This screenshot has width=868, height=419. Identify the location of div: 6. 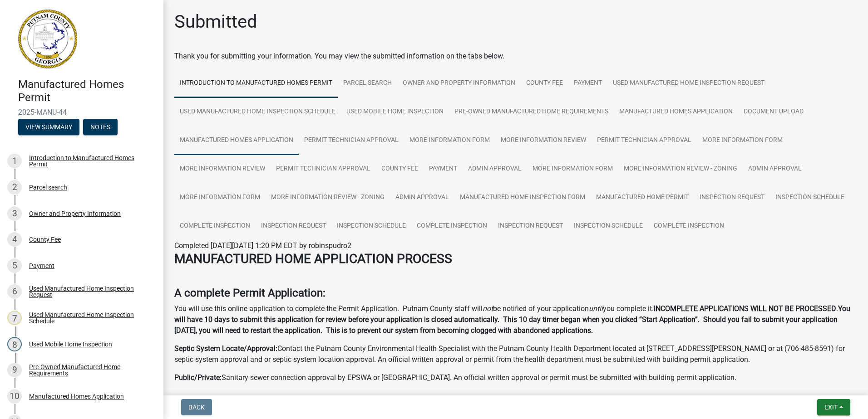
(15, 292).